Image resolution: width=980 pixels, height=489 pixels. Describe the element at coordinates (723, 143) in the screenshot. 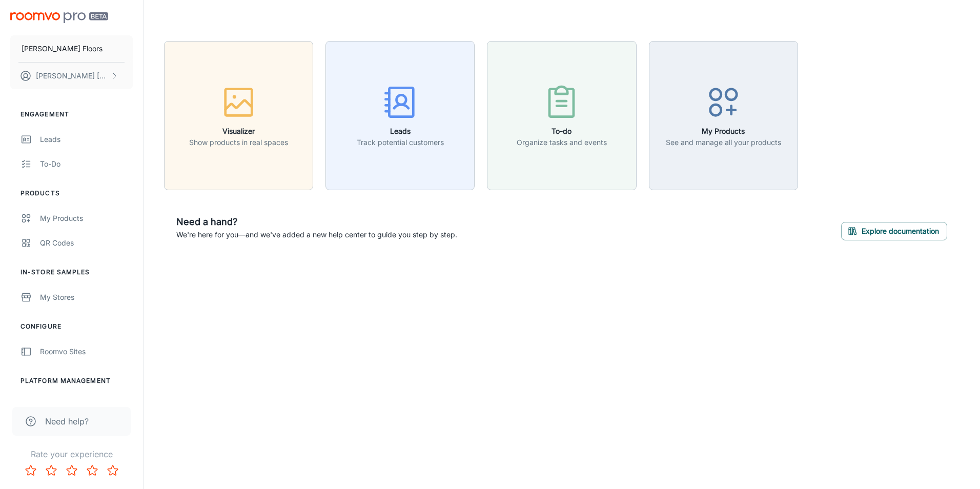

I see `p: See and manage all your products` at that location.